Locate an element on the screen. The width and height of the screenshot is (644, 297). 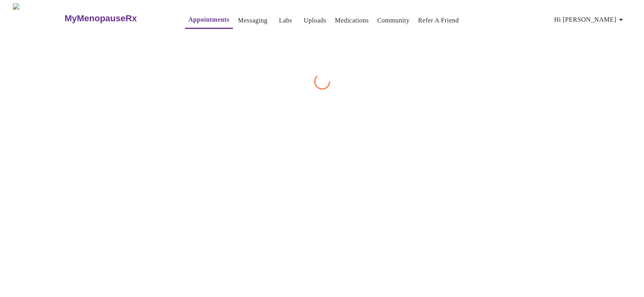
button: Messaging is located at coordinates (252, 21).